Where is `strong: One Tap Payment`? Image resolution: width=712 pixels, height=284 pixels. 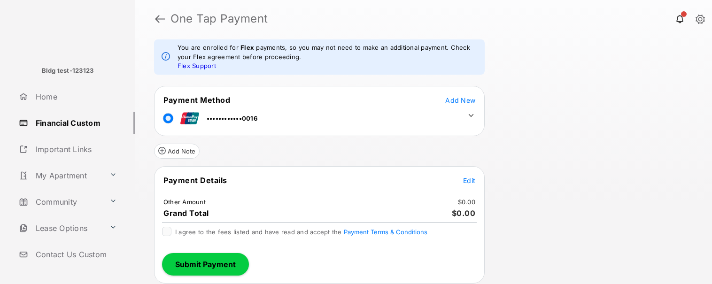 strong: One Tap Payment is located at coordinates (219, 19).